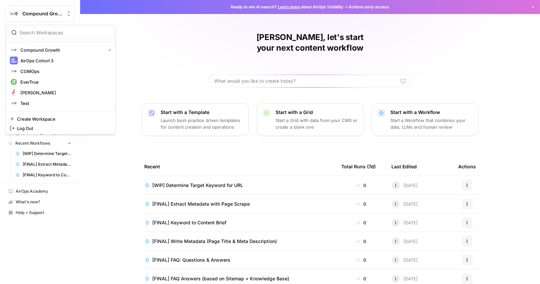 This screenshot has height=284, width=540. Describe the element at coordinates (64, 33) in the screenshot. I see `input: Search Workspaces` at that location.